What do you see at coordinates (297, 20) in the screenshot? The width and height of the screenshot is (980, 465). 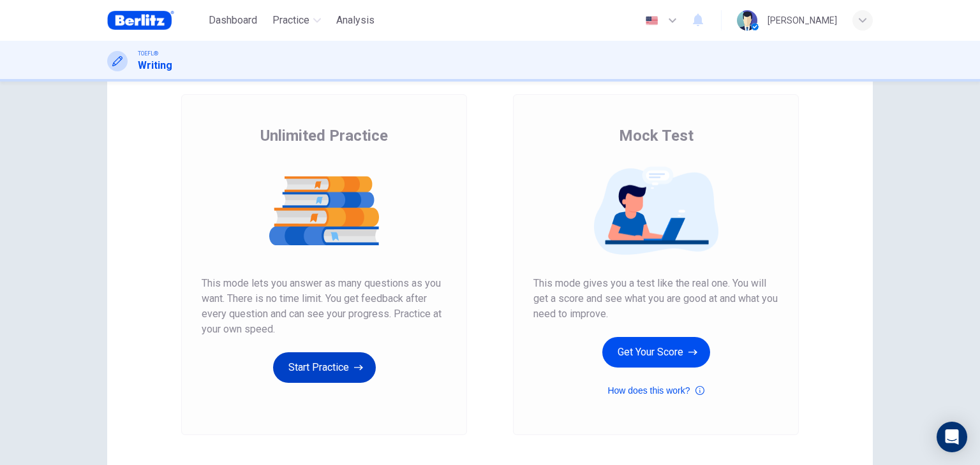 I see `button: Practice` at bounding box center [297, 20].